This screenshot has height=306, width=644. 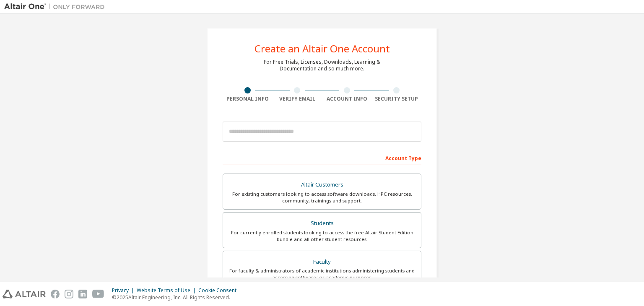 What do you see at coordinates (322, 185) in the screenshot?
I see `div: Altair Customers` at bounding box center [322, 185].